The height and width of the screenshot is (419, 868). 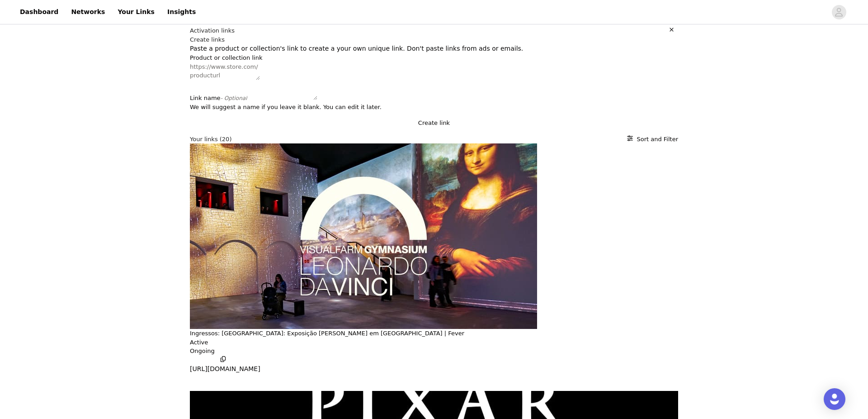 What do you see at coordinates (234, 99) in the screenshot?
I see `span: - Optional` at bounding box center [234, 99].